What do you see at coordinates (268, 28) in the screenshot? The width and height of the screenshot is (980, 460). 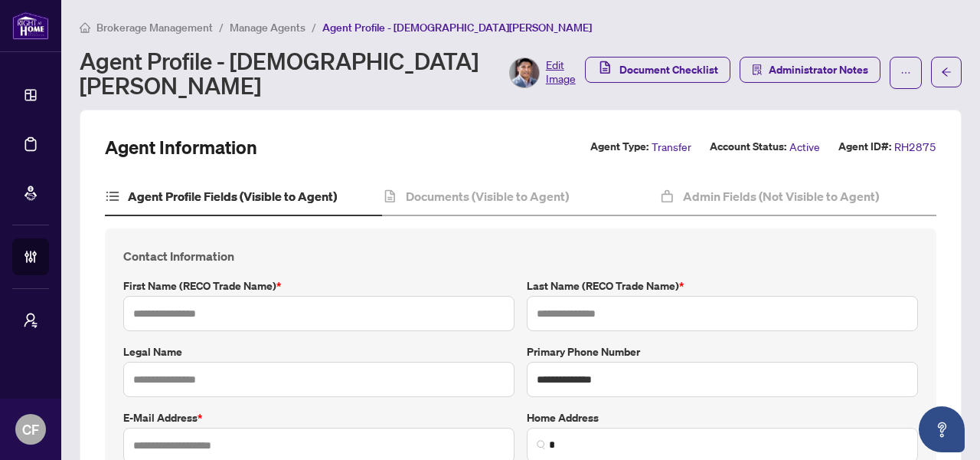 I see `span: Manage Agents` at bounding box center [268, 28].